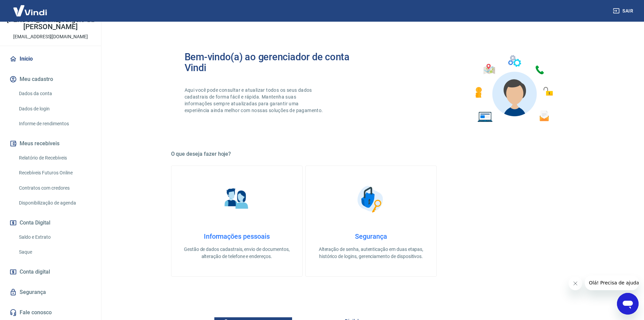 This screenshot has height=320, width=644. I want to click on button: Meus recebíveis, so click(50, 143).